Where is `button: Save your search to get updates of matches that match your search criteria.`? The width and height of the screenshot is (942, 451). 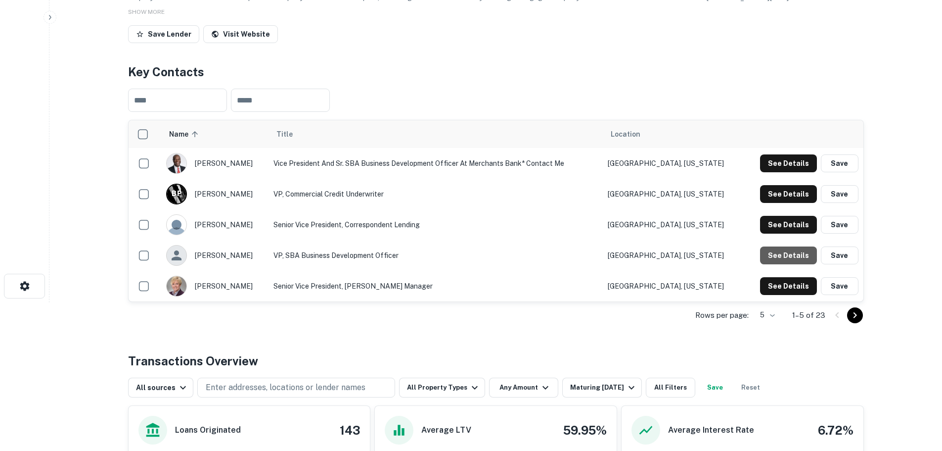 button: Save your search to get updates of matches that match your search criteria. is located at coordinates (715, 387).